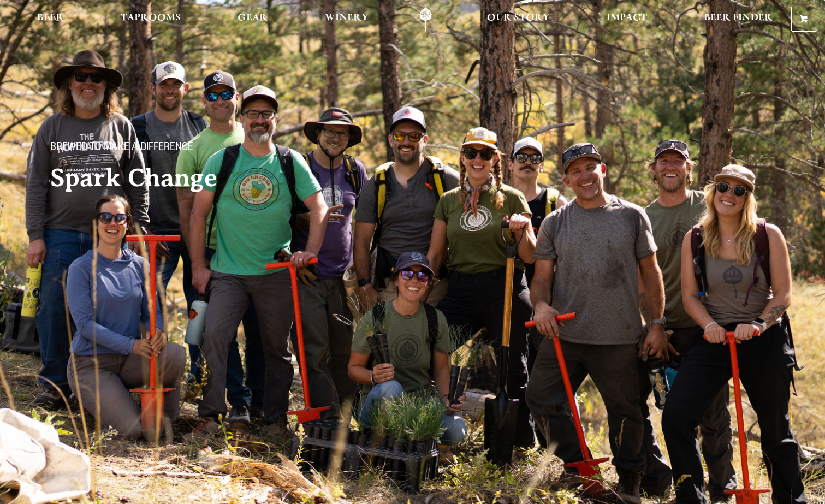 The width and height of the screenshot is (825, 504). Describe the element at coordinates (518, 18) in the screenshot. I see `span: Our Story` at that location.